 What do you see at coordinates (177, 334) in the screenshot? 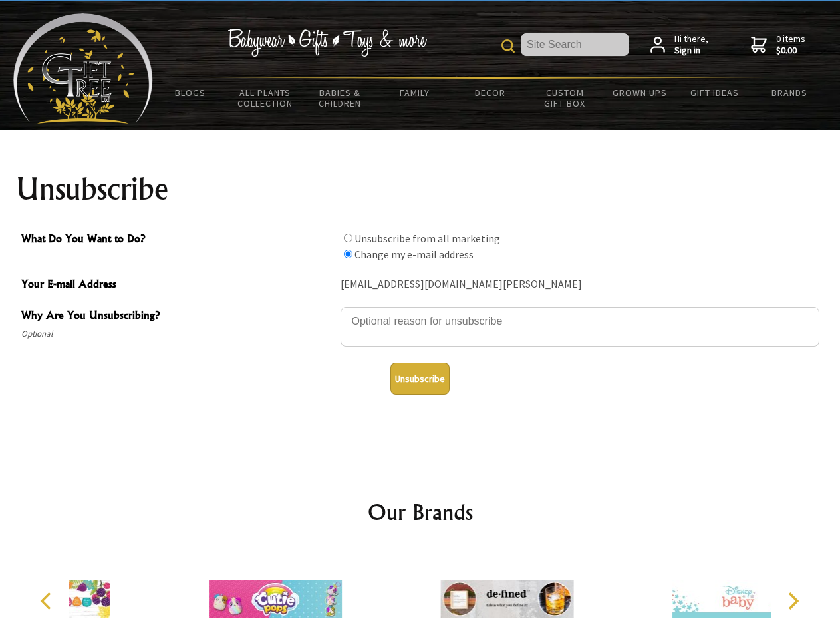
I see `span: Optional` at bounding box center [177, 334].